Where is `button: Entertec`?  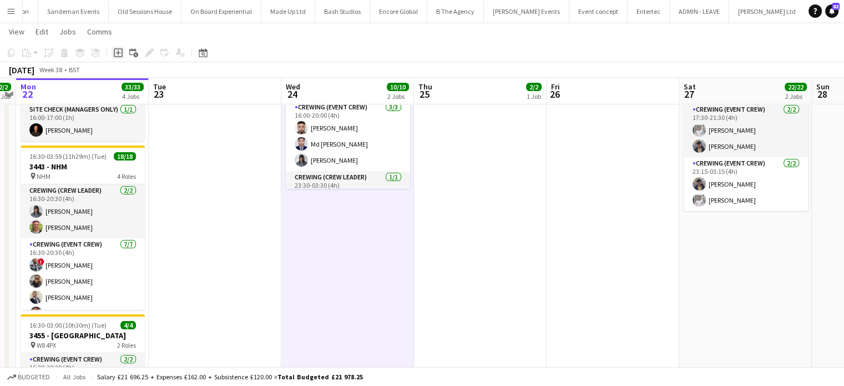 button: Entertec is located at coordinates (649, 11).